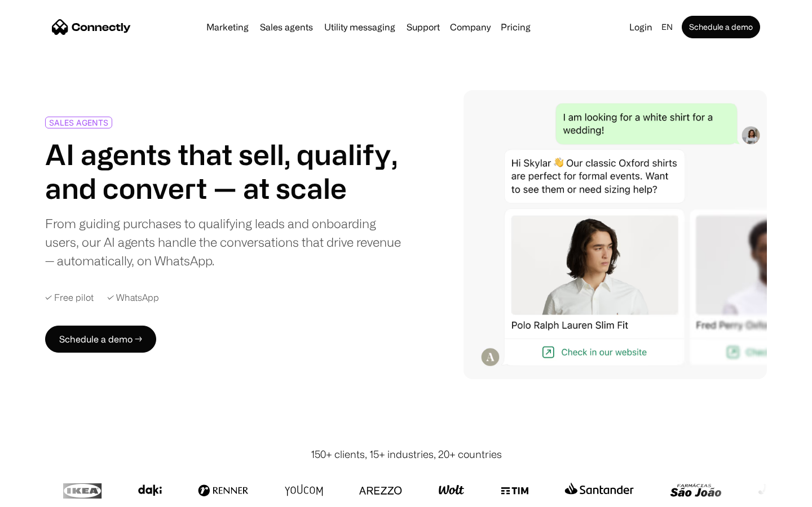 The width and height of the screenshot is (812, 507). Describe the element at coordinates (721, 27) in the screenshot. I see `a: Schedule a demo` at that location.